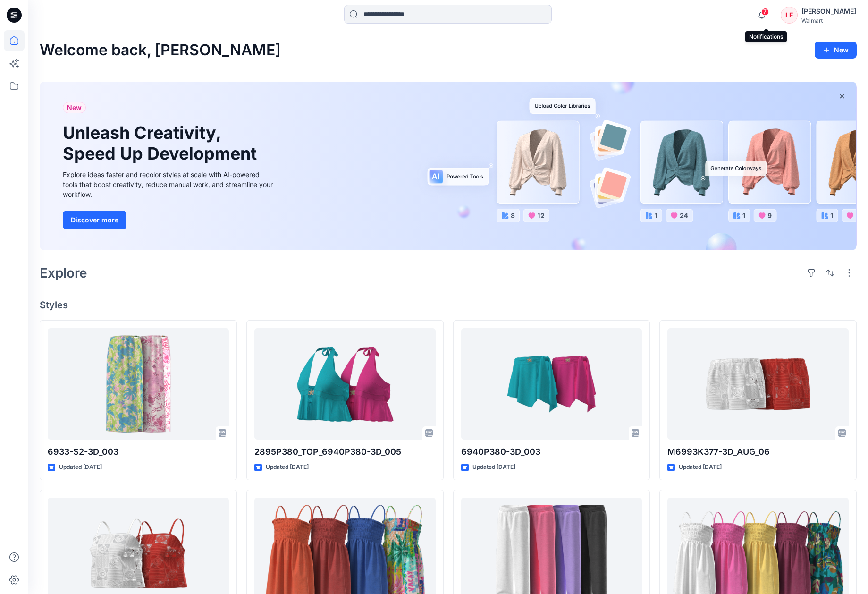  What do you see at coordinates (758, 452) in the screenshot?
I see `p: M6993K377-3D_AUG_06` at bounding box center [758, 452].